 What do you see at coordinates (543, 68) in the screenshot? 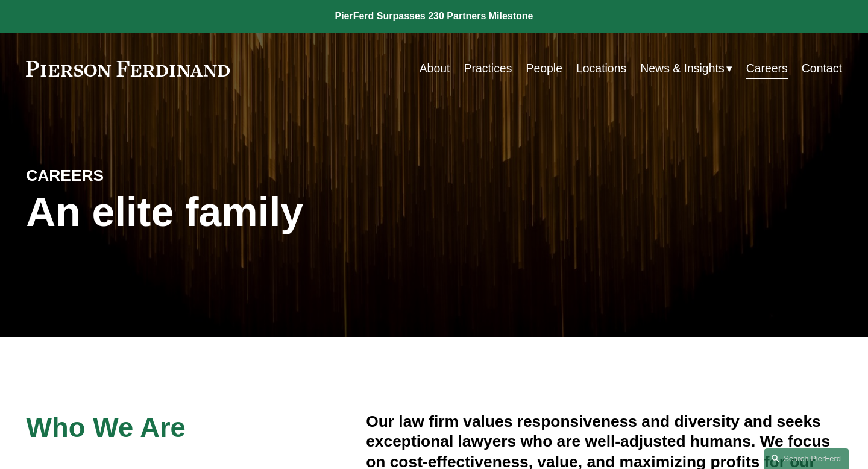
I see `a: People` at bounding box center [543, 68].